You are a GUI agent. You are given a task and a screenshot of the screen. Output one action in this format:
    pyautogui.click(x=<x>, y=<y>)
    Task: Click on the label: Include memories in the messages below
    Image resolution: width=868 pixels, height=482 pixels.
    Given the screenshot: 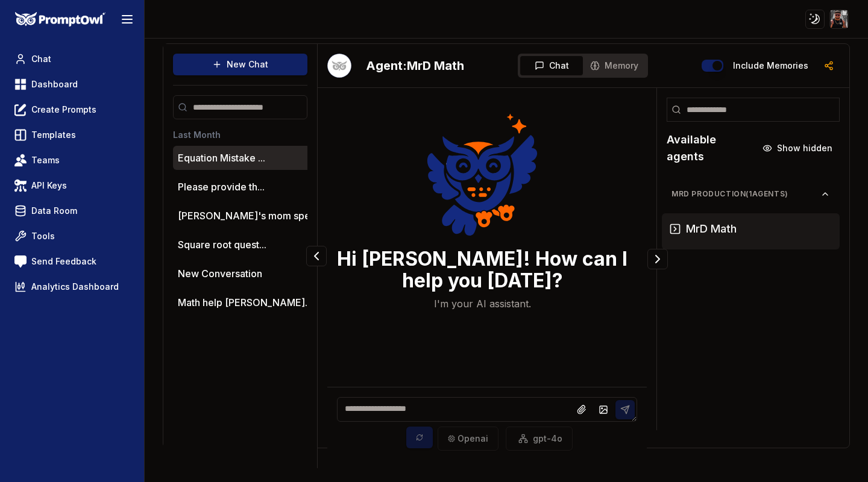 What is the action you would take?
    pyautogui.click(x=770, y=66)
    